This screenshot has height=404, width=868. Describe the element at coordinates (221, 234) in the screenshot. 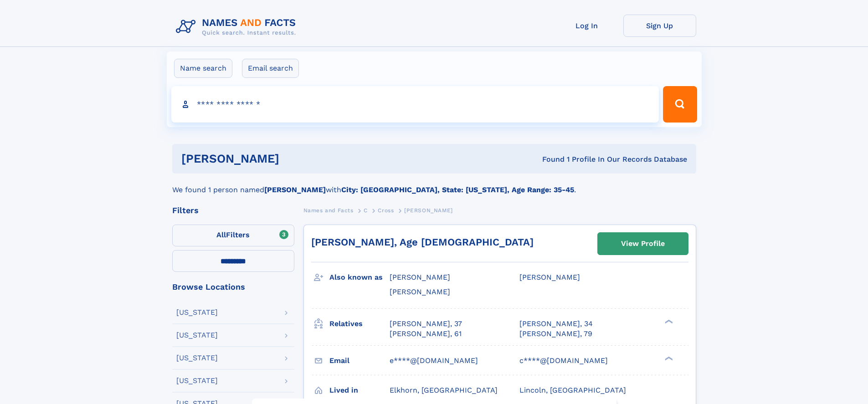

I see `span: All` at that location.